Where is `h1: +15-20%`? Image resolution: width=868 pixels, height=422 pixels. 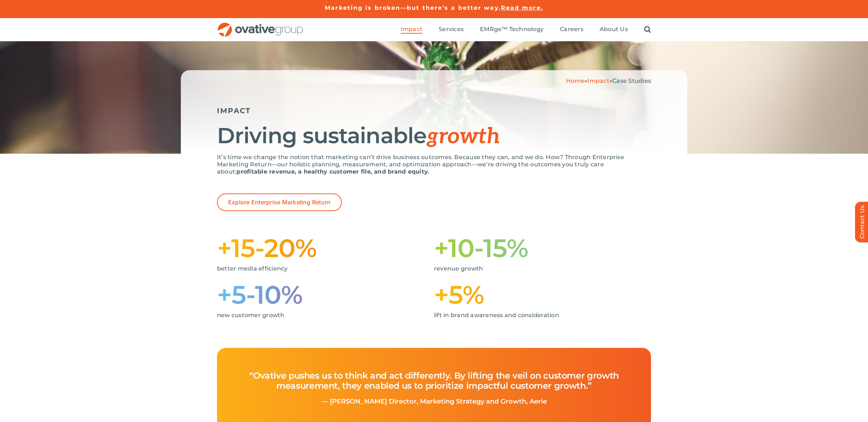
h1: +15-20% is located at coordinates (326, 248).